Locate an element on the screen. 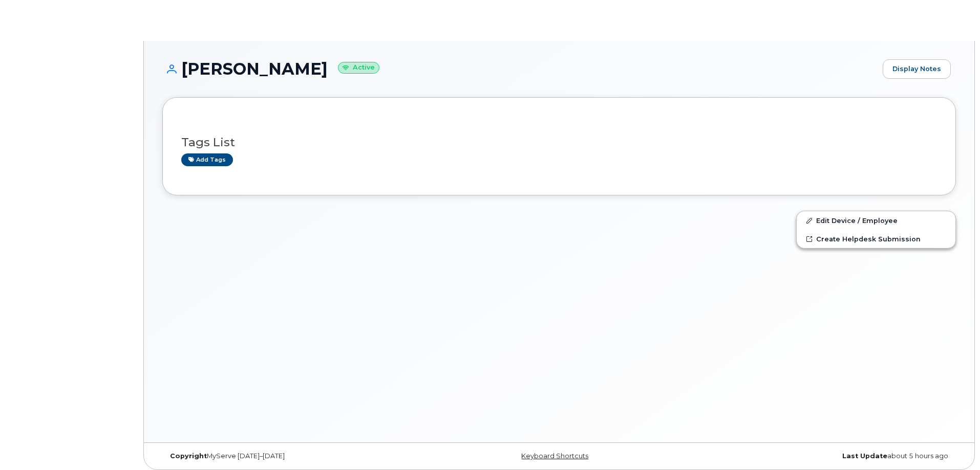 The image size is (980, 470). small: Active is located at coordinates (358, 68).